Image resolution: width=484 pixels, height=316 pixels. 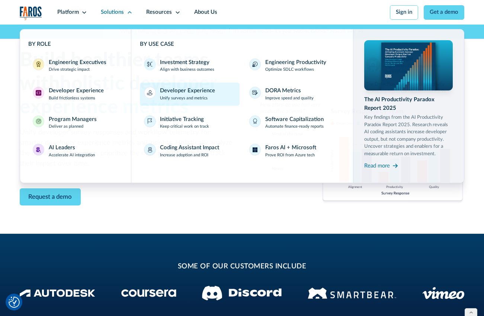 I want to click on div: DORA Metrics, so click(x=283, y=91).